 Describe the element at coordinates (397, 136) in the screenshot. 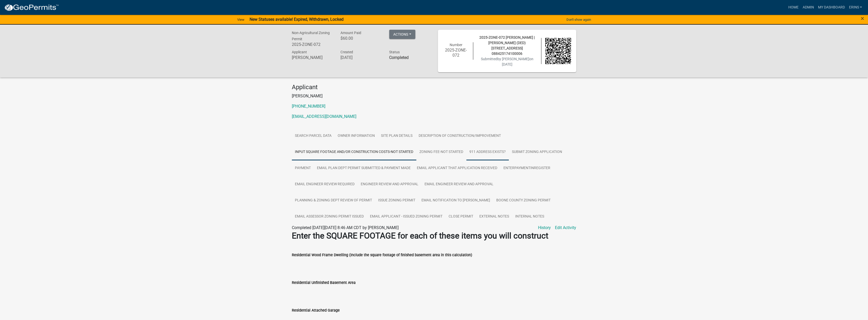

I see `a: Site Plan Details` at that location.